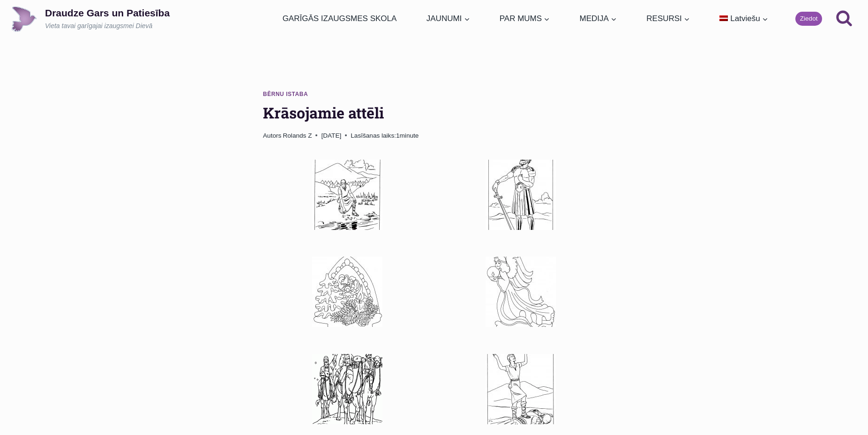 Image resolution: width=868 pixels, height=435 pixels. I want to click on a: Rolands Z, so click(297, 135).